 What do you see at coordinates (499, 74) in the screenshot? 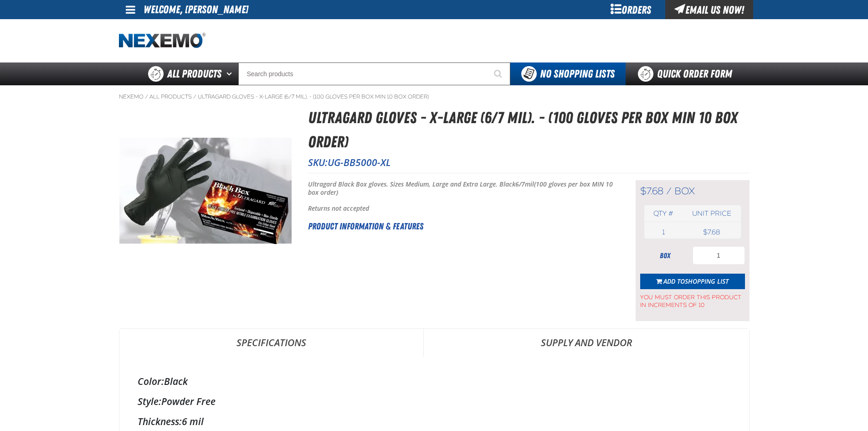
I see `button: Start Searching` at bounding box center [499, 74].